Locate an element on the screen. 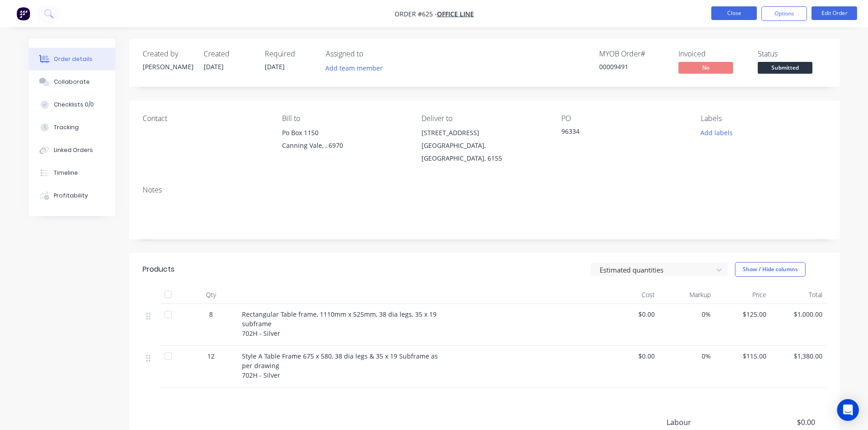 This screenshot has height=430, width=868. button: Edit Order is located at coordinates (835, 13).